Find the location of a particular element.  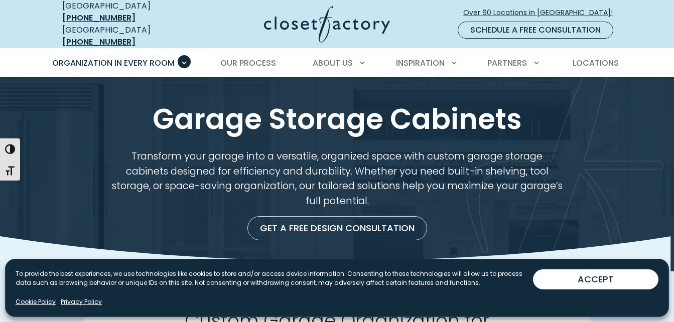

a: Cookie Policy is located at coordinates (36, 302).